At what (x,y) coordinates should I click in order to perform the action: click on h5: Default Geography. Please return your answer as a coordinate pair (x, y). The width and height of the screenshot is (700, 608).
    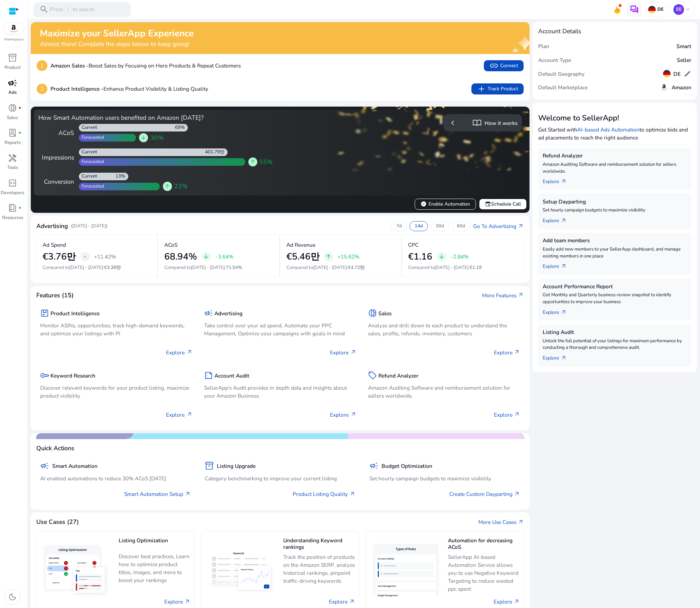
    Looking at the image, I should click on (561, 74).